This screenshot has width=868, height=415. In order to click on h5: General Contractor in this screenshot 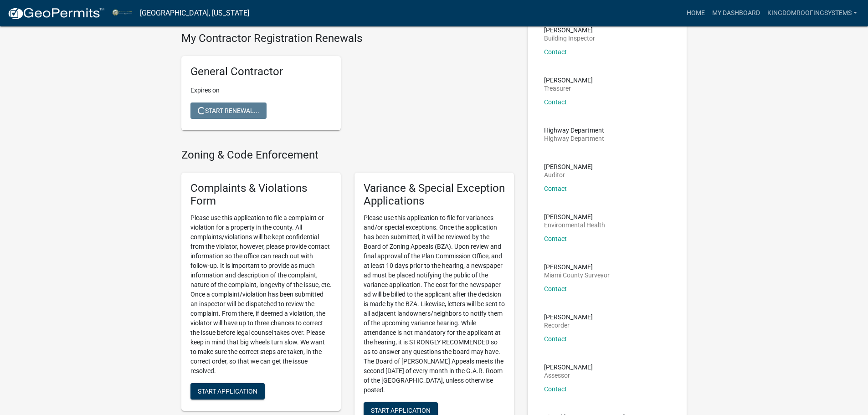, I will do `click(261, 72)`.